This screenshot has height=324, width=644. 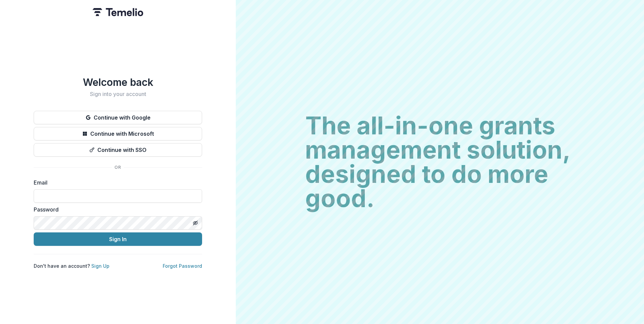 What do you see at coordinates (118, 150) in the screenshot?
I see `button: Continue with SSO` at bounding box center [118, 150].